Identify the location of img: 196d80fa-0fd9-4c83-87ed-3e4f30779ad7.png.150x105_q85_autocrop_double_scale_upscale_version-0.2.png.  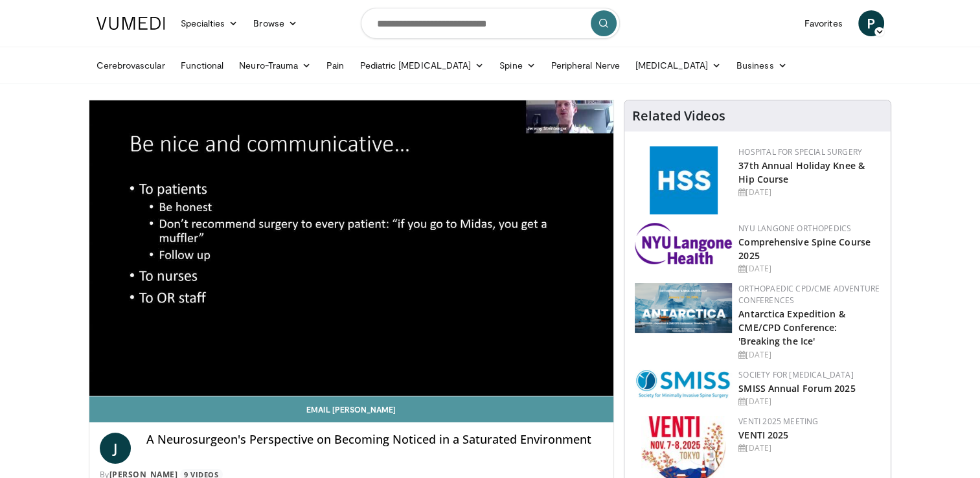
(683, 243).